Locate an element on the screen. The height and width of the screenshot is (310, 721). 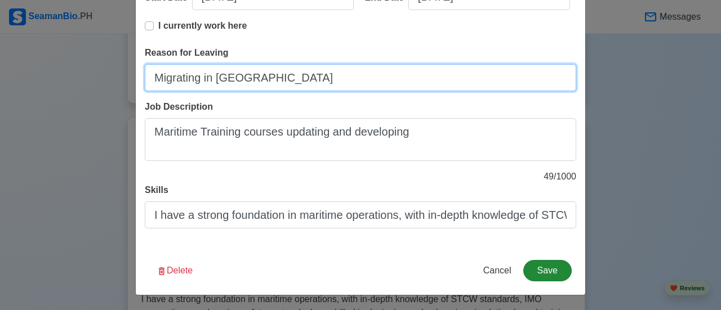
button: Delete is located at coordinates (175, 271).